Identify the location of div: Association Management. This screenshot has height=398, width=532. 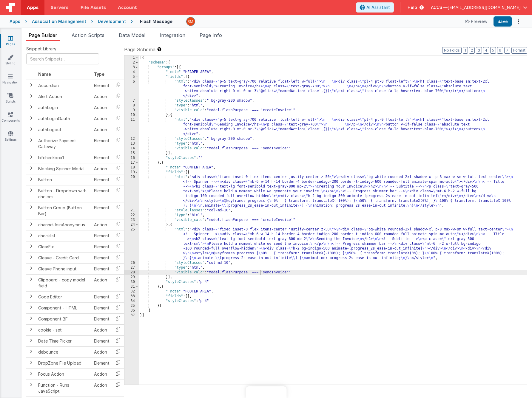
(59, 21).